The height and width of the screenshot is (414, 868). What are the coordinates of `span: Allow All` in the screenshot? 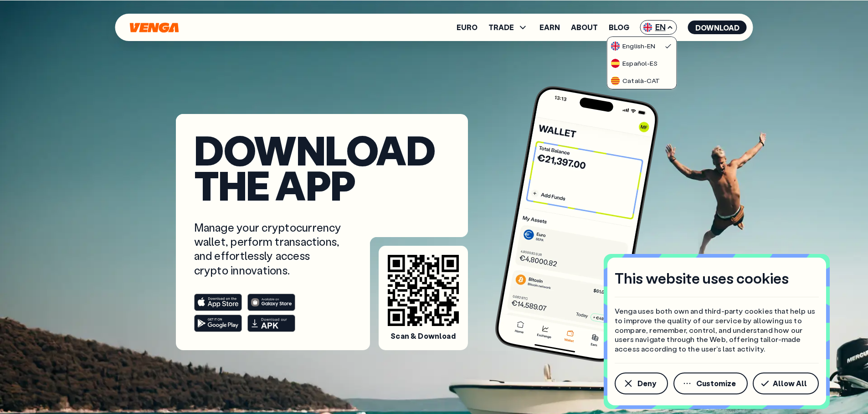 It's located at (789, 384).